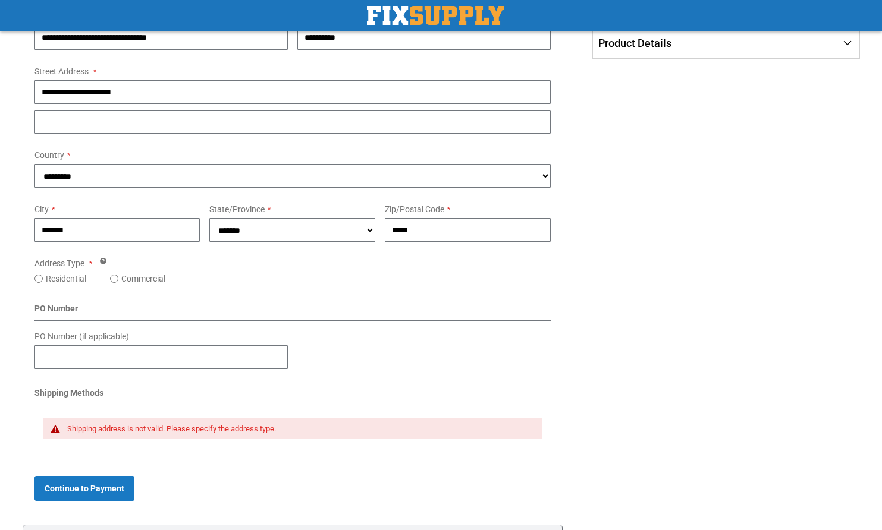 The image size is (882, 530). What do you see at coordinates (435, 15) in the screenshot?
I see `img: Fix Industrial Supply` at bounding box center [435, 15].